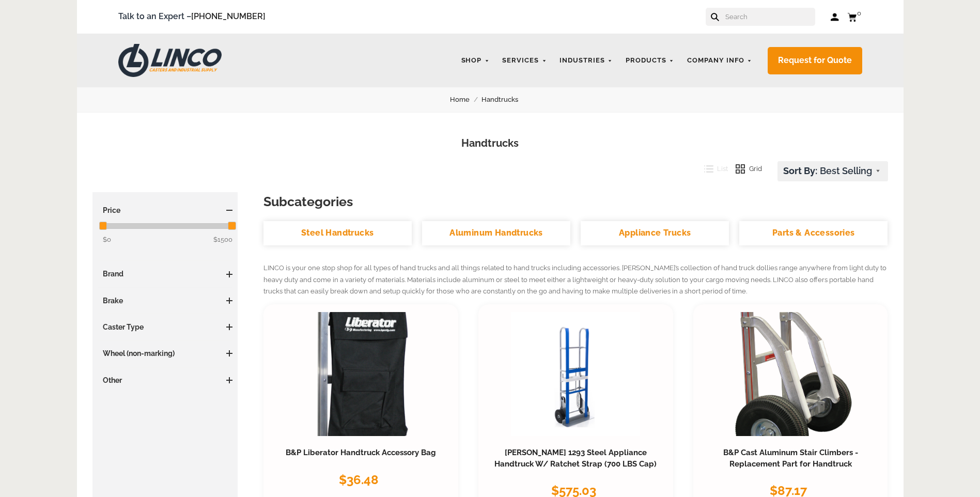  I want to click on a: Industries, so click(586, 61).